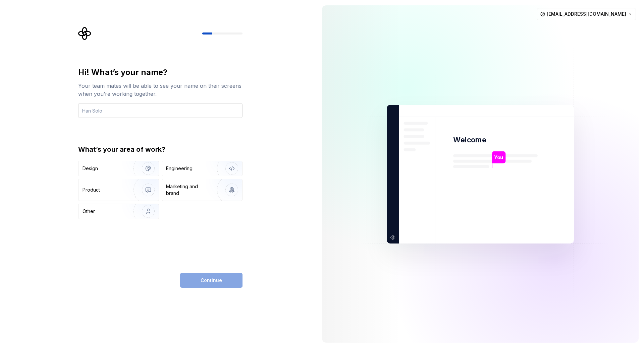 Image resolution: width=644 pixels, height=348 pixels. I want to click on div: Design, so click(90, 168).